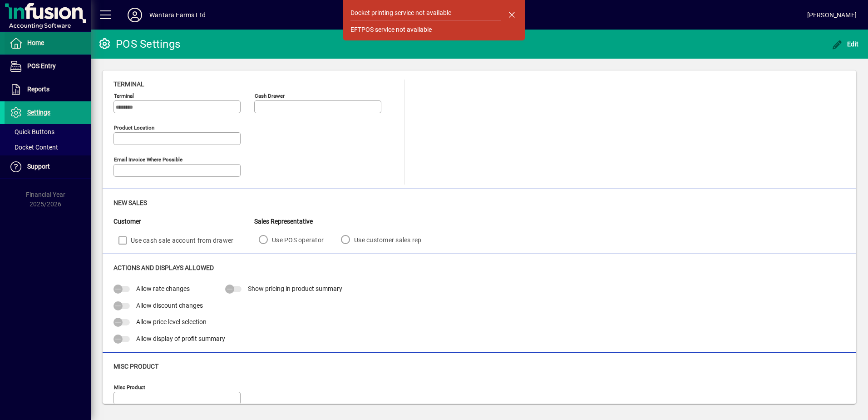 The width and height of the screenshot is (868, 420). I want to click on div: Sales Representative, so click(345, 221).